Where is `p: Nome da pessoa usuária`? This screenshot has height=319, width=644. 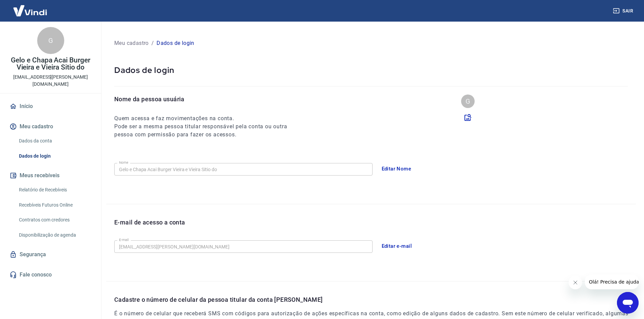 p: Nome da pessoa usuária is located at coordinates (207, 99).